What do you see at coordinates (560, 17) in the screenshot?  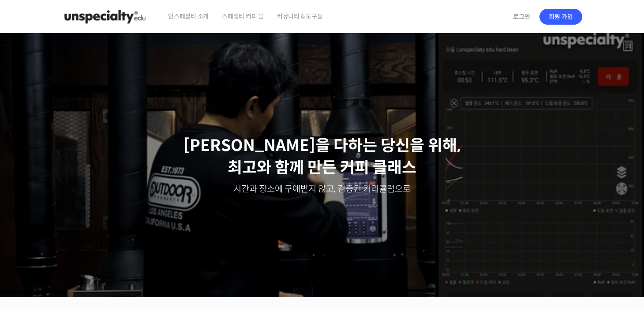 I see `a: 회원 가입` at bounding box center [560, 17].